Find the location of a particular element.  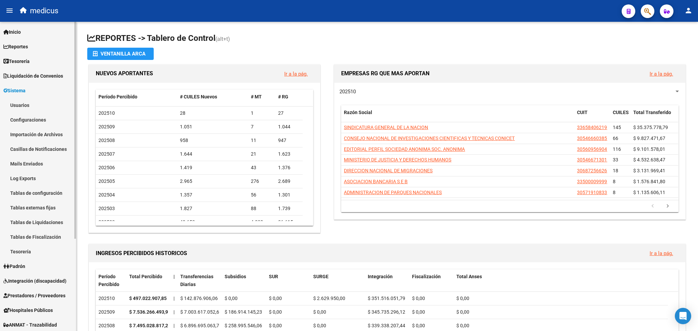

span: 66 is located at coordinates (615, 138).